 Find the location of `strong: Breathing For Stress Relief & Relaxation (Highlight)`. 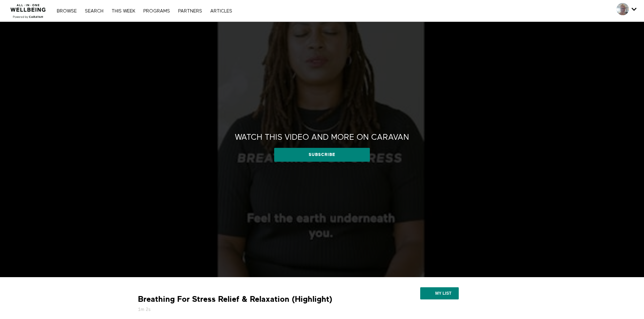

strong: Breathing For Stress Relief & Relaxation (Highlight) is located at coordinates (235, 299).